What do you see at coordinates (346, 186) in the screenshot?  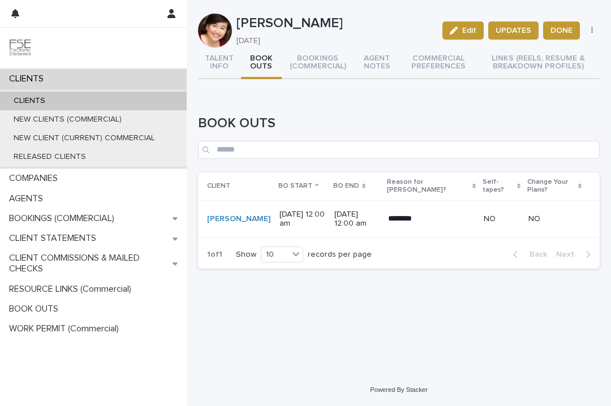 I see `p: BO END` at bounding box center [346, 186].